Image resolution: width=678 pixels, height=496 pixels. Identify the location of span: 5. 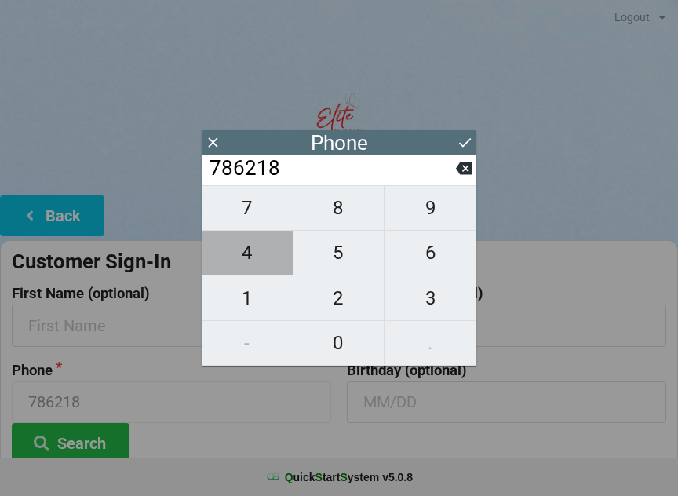
(339, 253).